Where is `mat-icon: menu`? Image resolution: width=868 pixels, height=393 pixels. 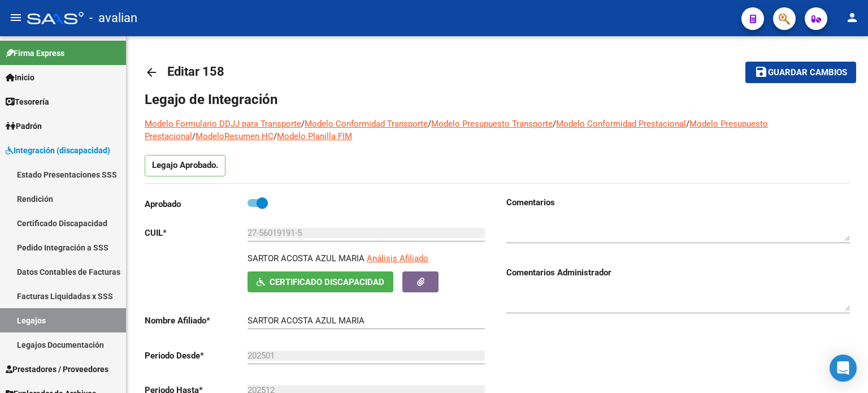
mat-icon: menu is located at coordinates (16, 17).